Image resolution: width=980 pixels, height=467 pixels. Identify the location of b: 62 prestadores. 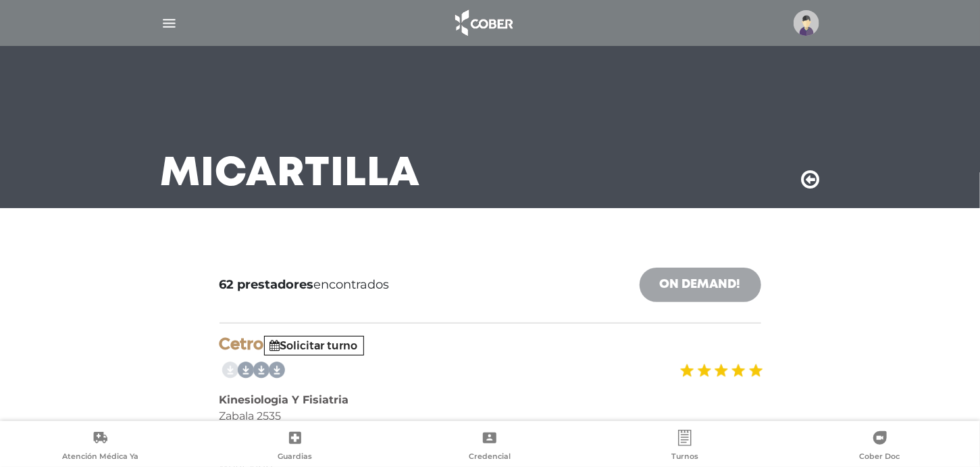
(267, 285).